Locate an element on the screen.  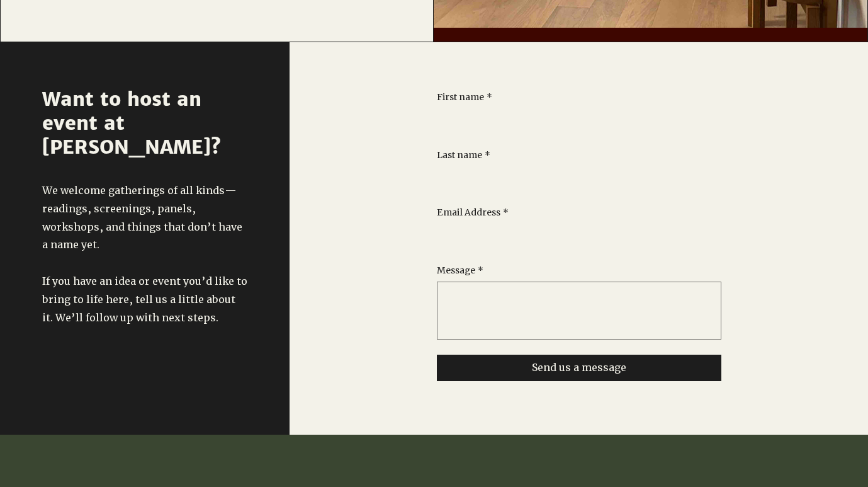
span: We welcome gatherings of all kinds—readings, screenings, panels, workshops, and things that don’t... is located at coordinates (142, 217).